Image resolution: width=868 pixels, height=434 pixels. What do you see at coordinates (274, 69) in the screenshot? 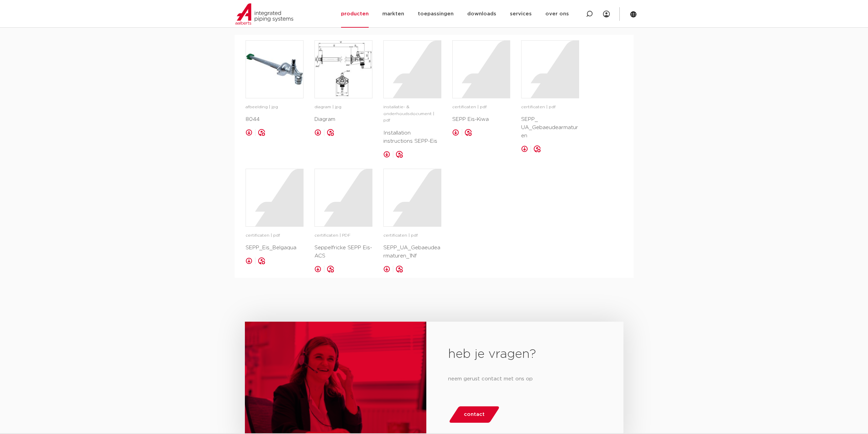
I see `a: image for 8044` at bounding box center [274, 69].